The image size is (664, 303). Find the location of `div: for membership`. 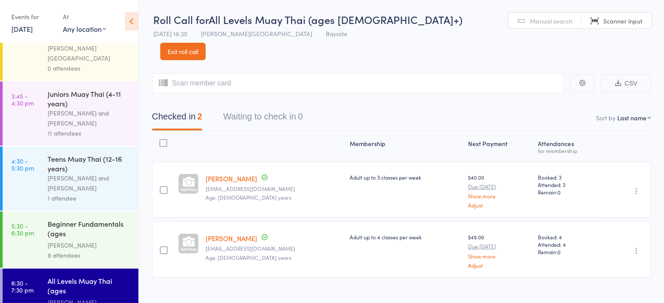

div: for membership is located at coordinates (568, 151).